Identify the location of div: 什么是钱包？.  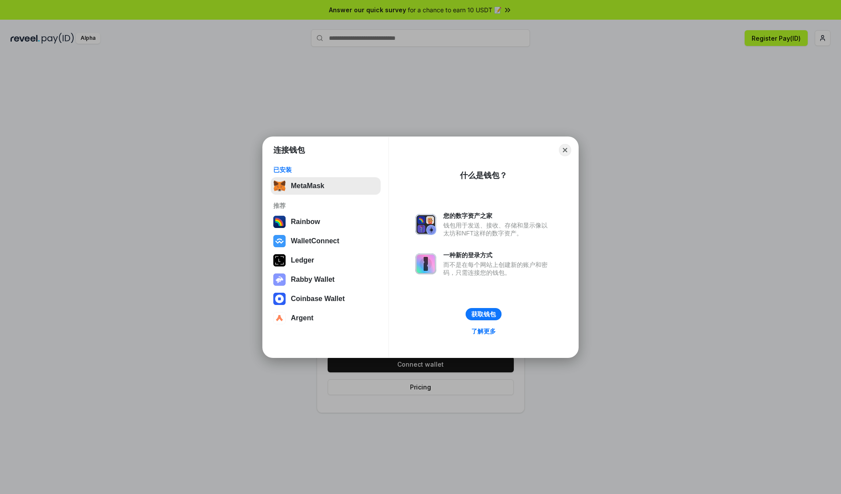
(483, 176).